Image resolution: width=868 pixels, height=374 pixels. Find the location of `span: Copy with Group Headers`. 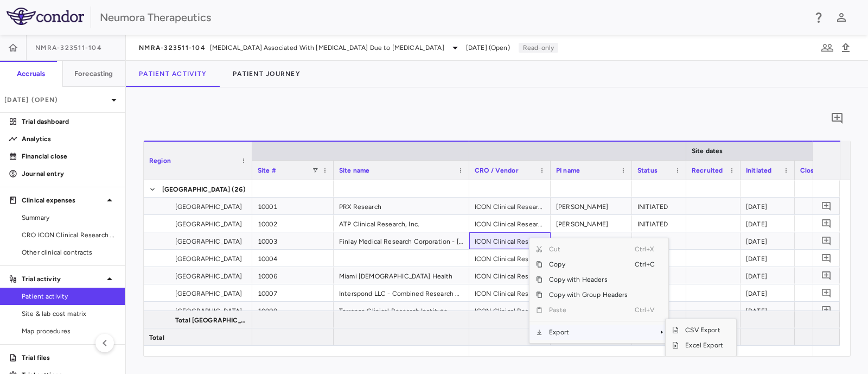

span: Copy with Group Headers is located at coordinates (588, 295).